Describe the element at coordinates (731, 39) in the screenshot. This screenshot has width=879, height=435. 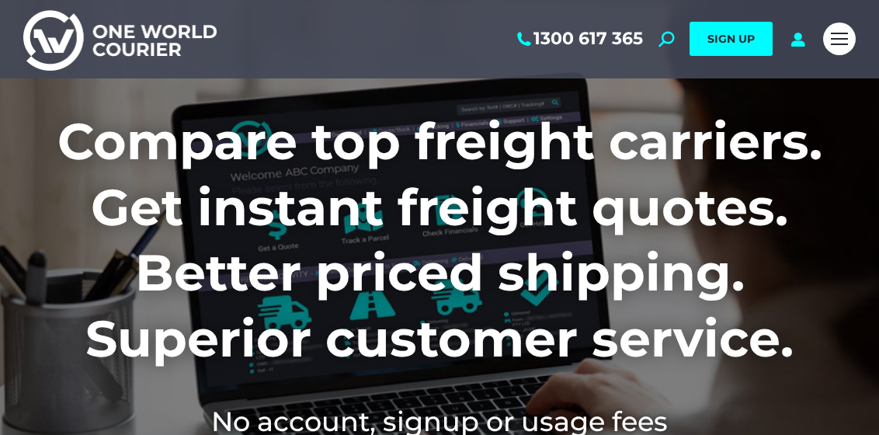
I see `a: SIGN UP` at that location.